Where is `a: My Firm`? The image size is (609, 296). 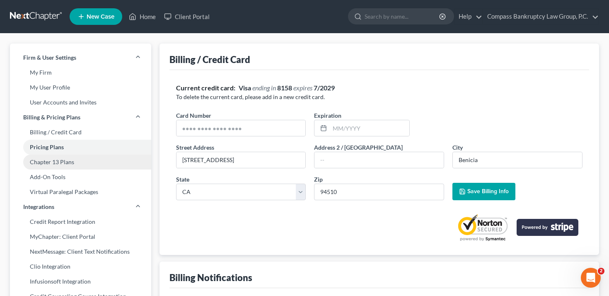
a: My Firm is located at coordinates (80, 73).